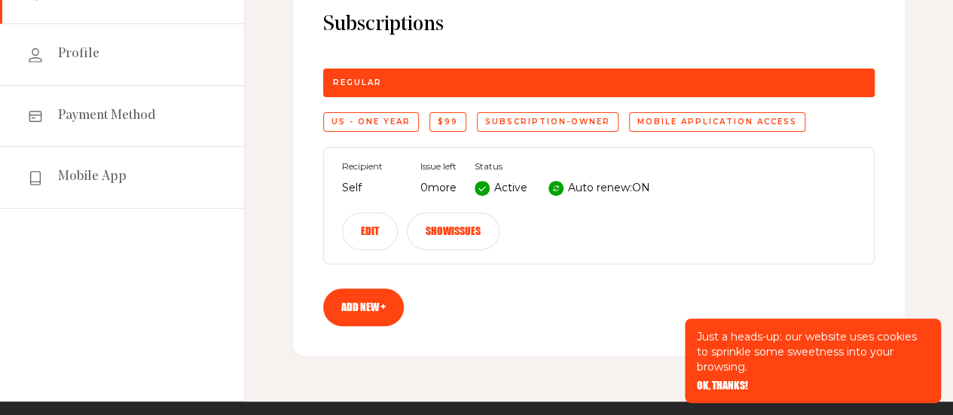  Describe the element at coordinates (548, 122) in the screenshot. I see `div: subscription-owner` at that location.